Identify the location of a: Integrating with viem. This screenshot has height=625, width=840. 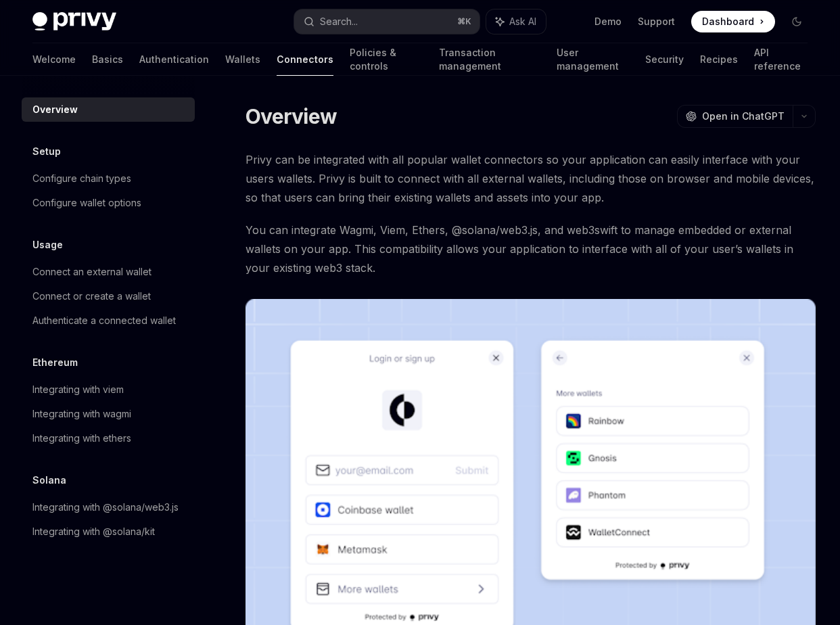
(108, 389).